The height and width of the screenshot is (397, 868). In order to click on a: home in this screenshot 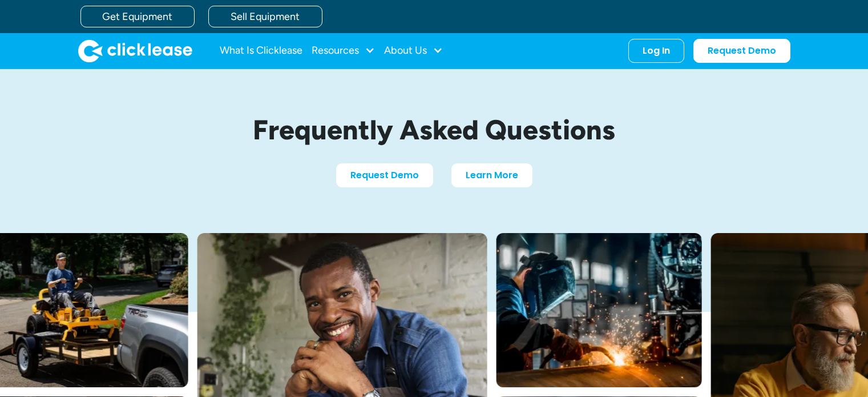, I will do `click(135, 51)`.